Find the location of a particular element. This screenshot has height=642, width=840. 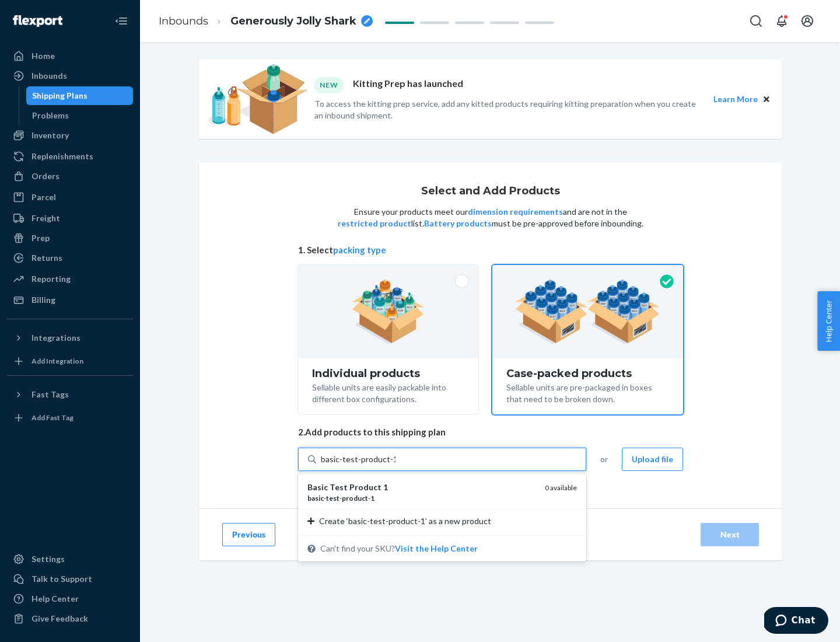

h1: Select and Add Products is located at coordinates (491, 192).